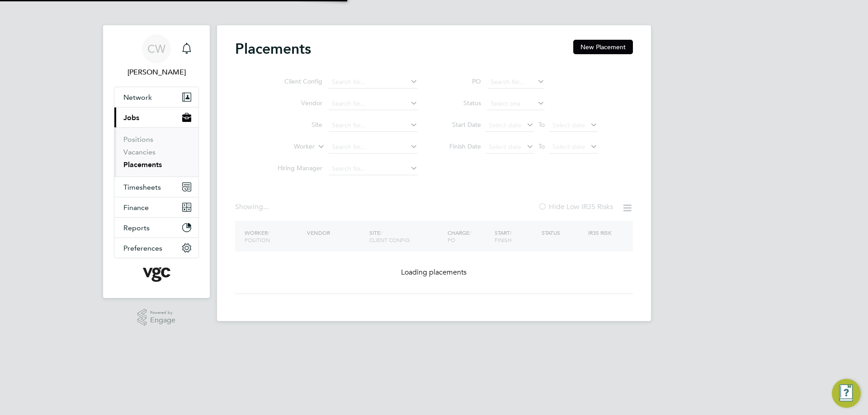  What do you see at coordinates (157, 161) in the screenshot?
I see `nav: Main navigation` at bounding box center [157, 161].